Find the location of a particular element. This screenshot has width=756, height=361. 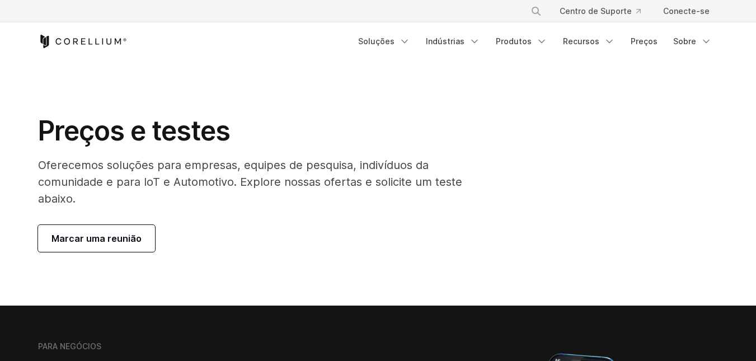

font: Preços is located at coordinates (644, 41).